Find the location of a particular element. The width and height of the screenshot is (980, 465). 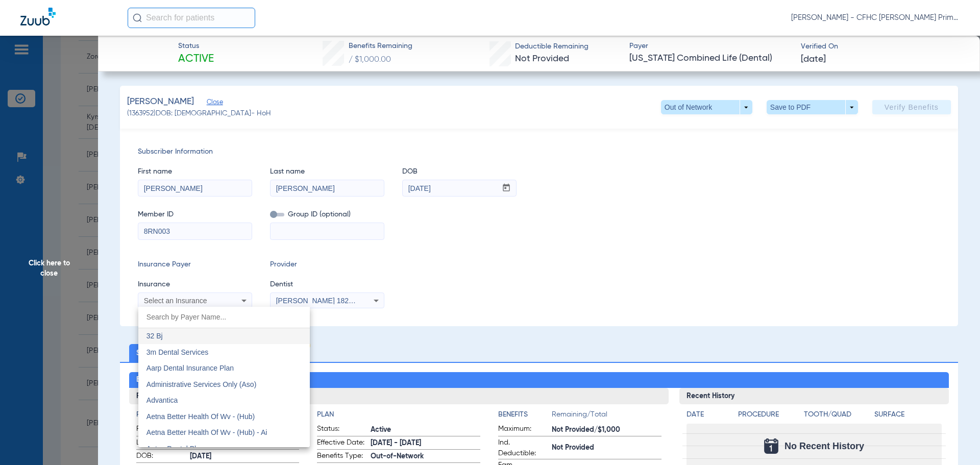

input: dropdown search is located at coordinates (224, 317).